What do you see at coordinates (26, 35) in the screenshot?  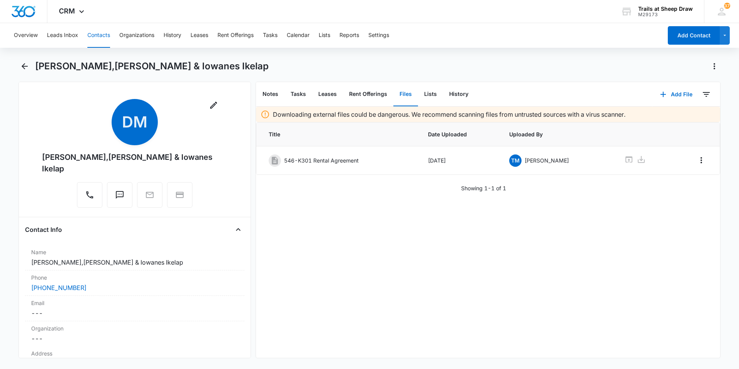 I see `button: Overview` at bounding box center [26, 35].